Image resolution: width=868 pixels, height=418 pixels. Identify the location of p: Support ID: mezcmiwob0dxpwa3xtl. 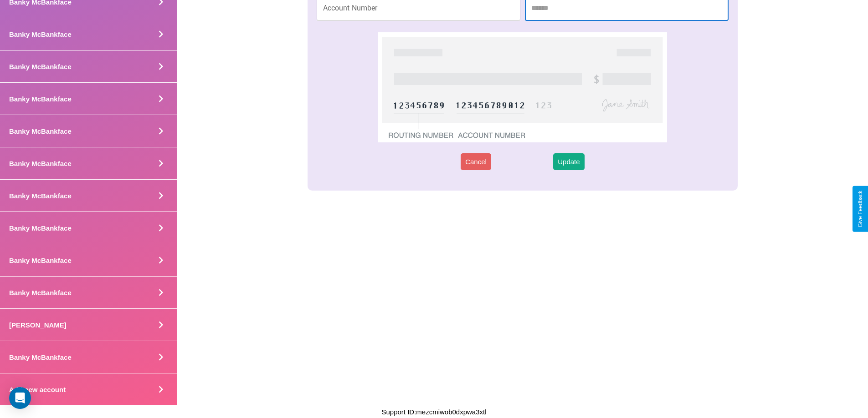
(434, 412).